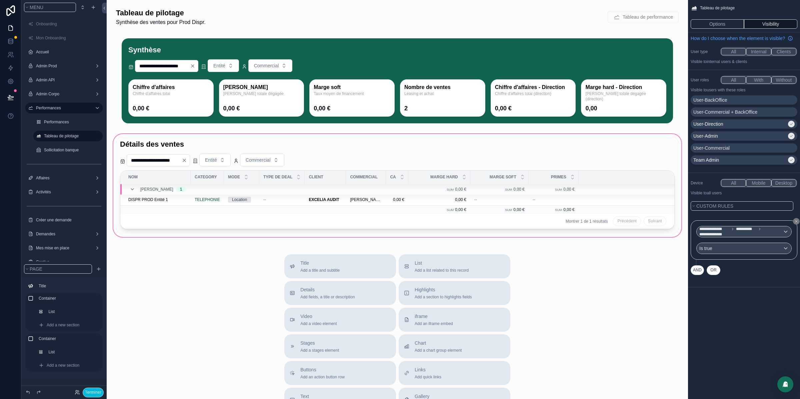 The height and width of the screenshot is (399, 800). I want to click on p: User-BackOffice, so click(711, 100).